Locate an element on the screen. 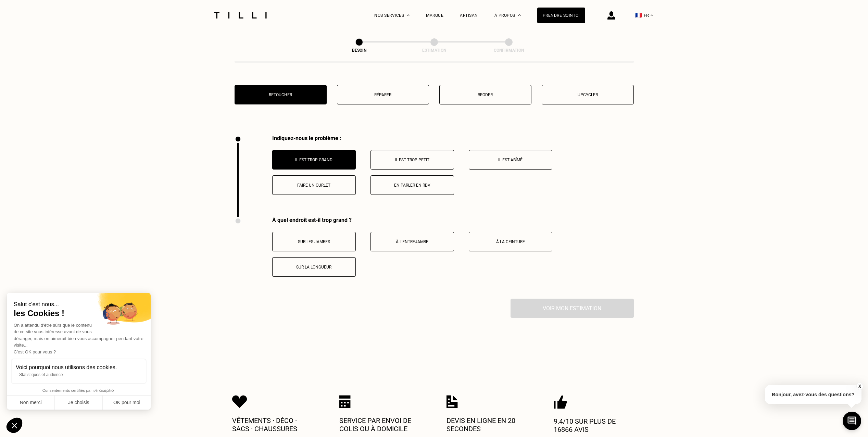  img: Menu déroulant is located at coordinates (408, 15).